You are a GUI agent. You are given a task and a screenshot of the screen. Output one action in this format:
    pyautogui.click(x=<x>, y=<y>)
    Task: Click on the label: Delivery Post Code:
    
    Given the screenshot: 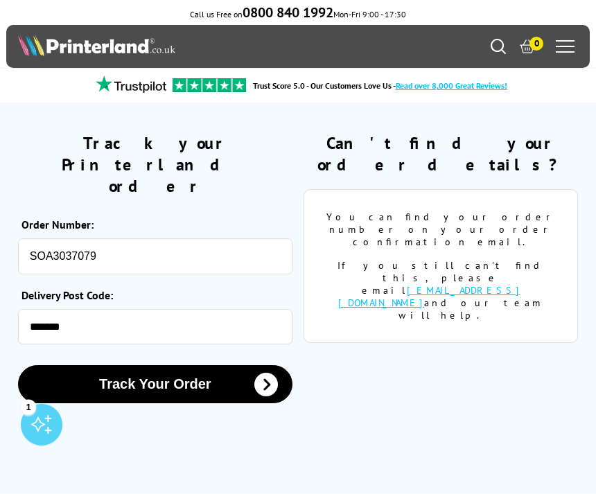 What is the action you would take?
    pyautogui.click(x=153, y=295)
    